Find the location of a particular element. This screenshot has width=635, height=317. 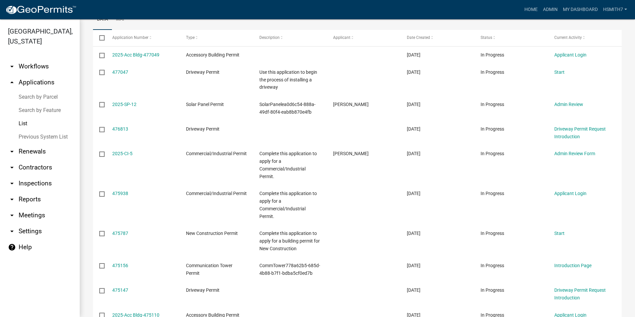

a: 475938 is located at coordinates (120, 193).